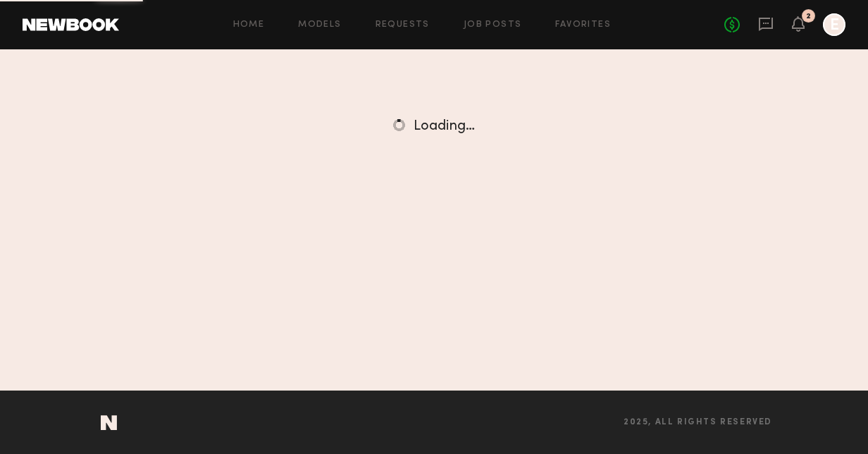  What do you see at coordinates (698, 423) in the screenshot?
I see `span: 2025, all rights reserved` at bounding box center [698, 423].